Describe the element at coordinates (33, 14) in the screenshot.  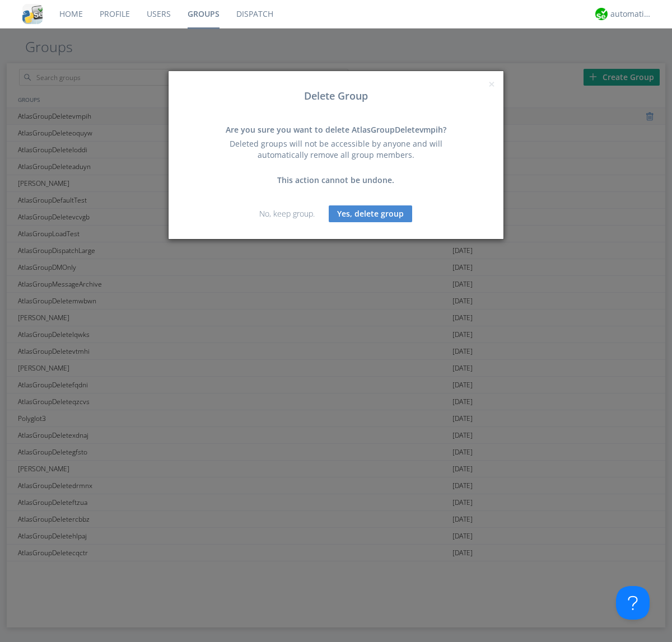
I see `img: cddb5a64eb264b2086981ab96f4c1ba7` at that location.